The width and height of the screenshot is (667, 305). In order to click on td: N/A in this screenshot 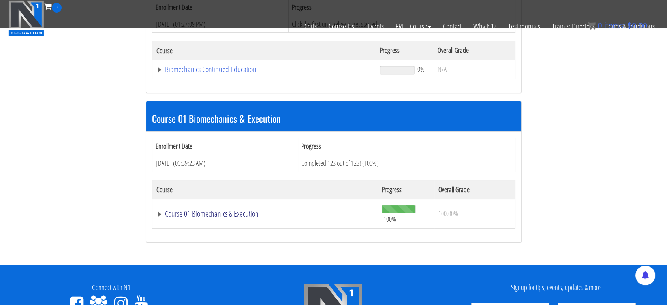, I will do `click(474, 69)`.